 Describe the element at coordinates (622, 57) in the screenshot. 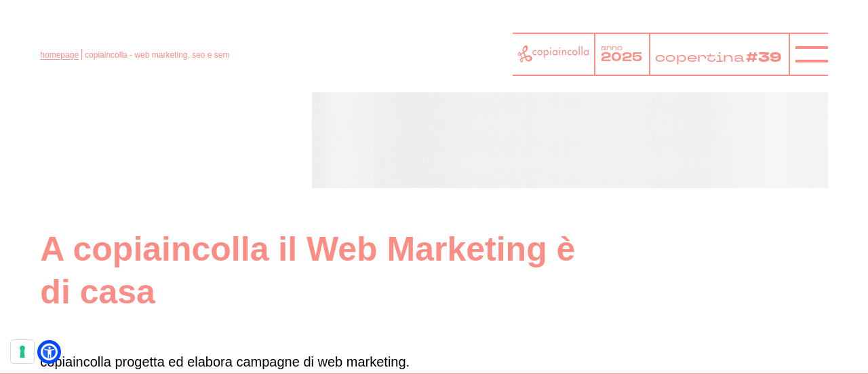

I see `tspan: 2025` at that location.